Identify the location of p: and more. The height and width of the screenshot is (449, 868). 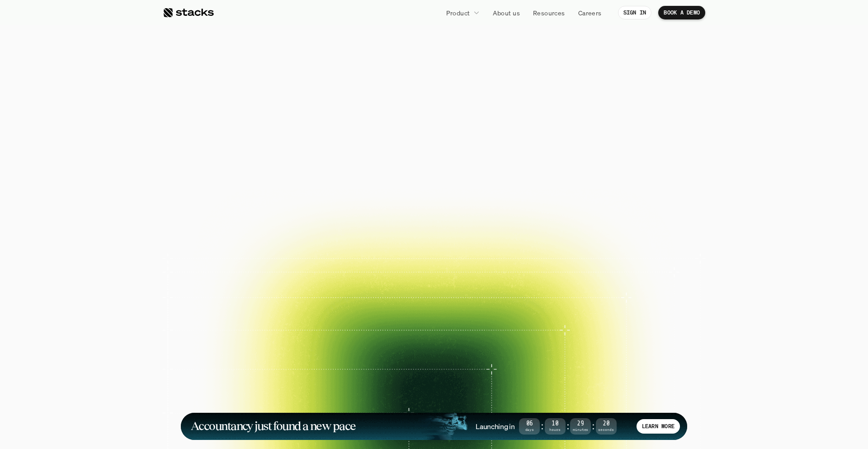
(629, 290).